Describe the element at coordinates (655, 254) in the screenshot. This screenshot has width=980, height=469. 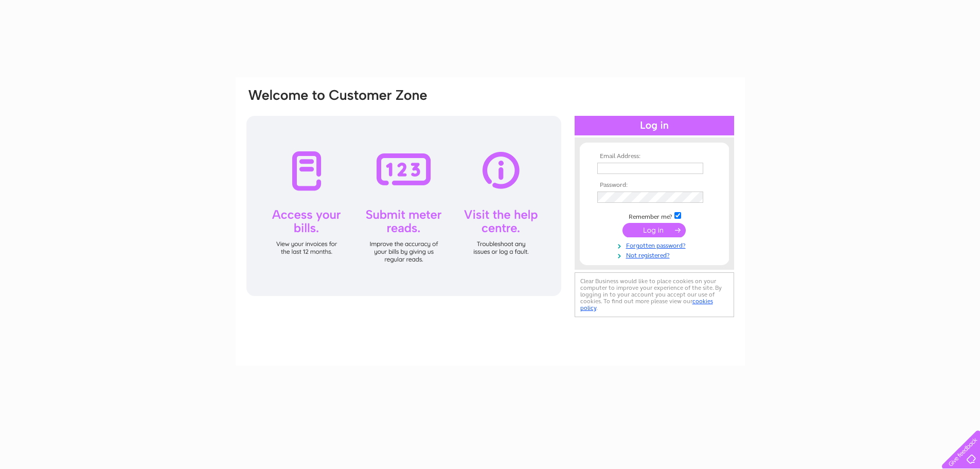
I see `a: Not registered?` at that location.